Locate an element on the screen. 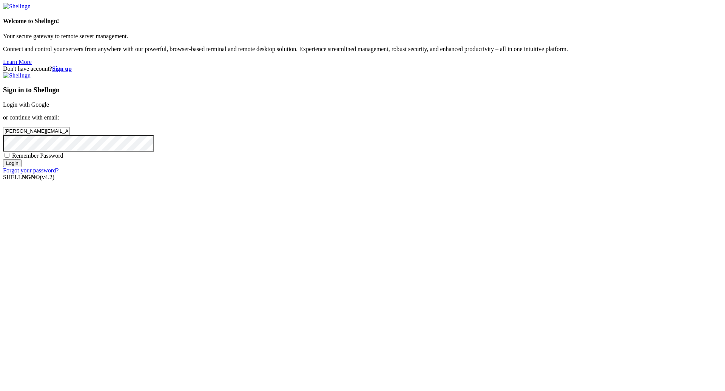  input: Remember Password is located at coordinates (7, 155).